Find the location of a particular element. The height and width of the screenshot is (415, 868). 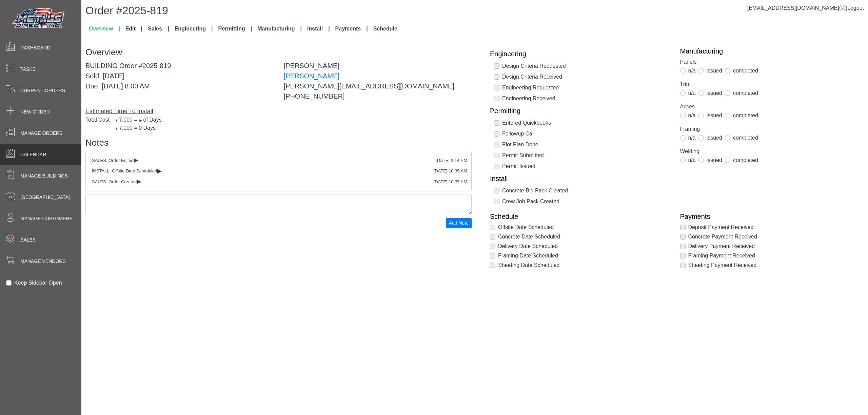

div: / 7,000 = # of Days is located at coordinates (279, 120).